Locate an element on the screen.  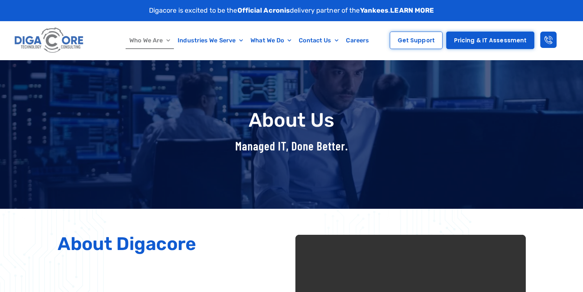
p: Digacore is excited to be the delivery partner of the . is located at coordinates (292, 10).